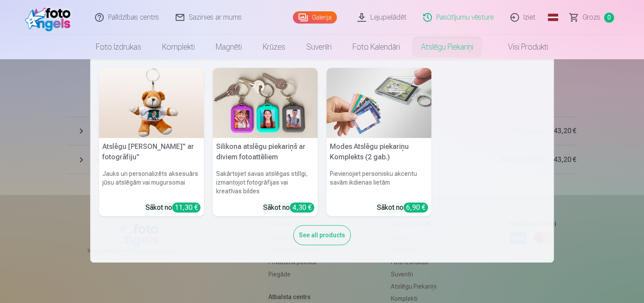  I want to click on a: Foto kalendāri, so click(376, 47).